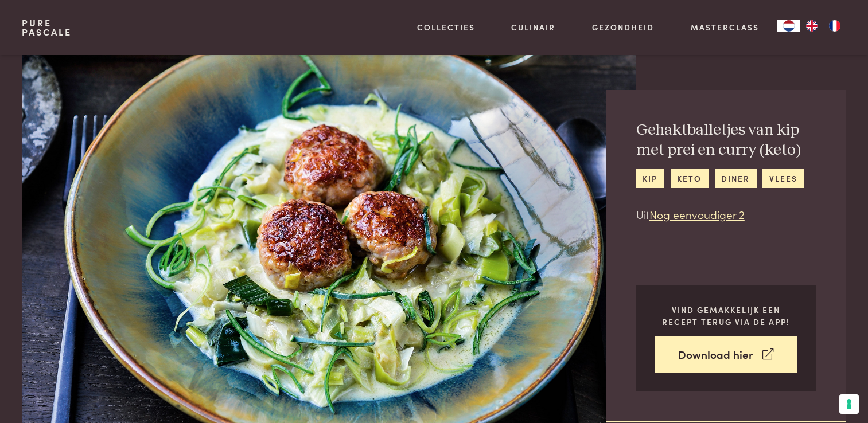  I want to click on a: keto, so click(689, 178).